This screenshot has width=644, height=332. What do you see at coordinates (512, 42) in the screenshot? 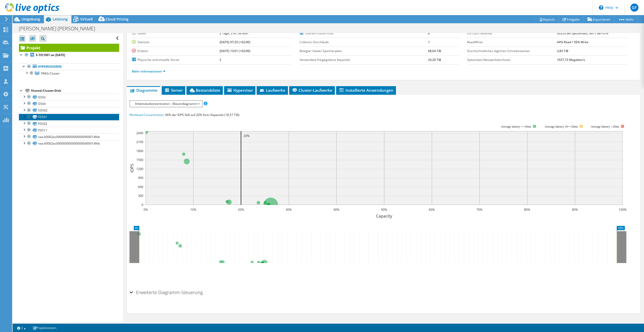
I see `label: Read/Write` at bounding box center [512, 42].